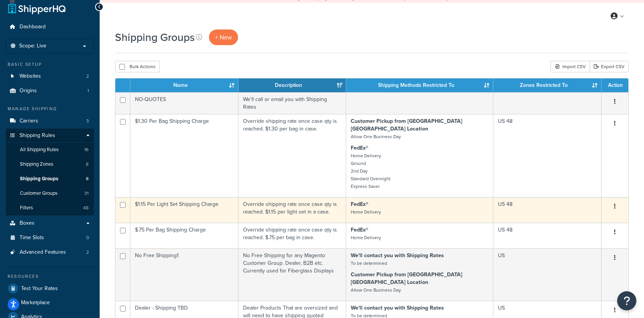 This screenshot has width=644, height=318. Describe the element at coordinates (292, 235) in the screenshot. I see `td: Override shipping rate once case qty is reached. $.75 per bag in case.` at that location.